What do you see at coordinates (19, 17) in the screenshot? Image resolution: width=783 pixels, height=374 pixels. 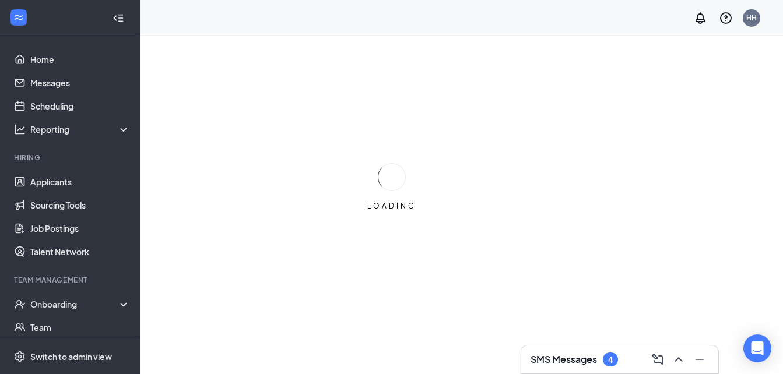 I see `svg: WorkstreamLogo` at bounding box center [19, 17].